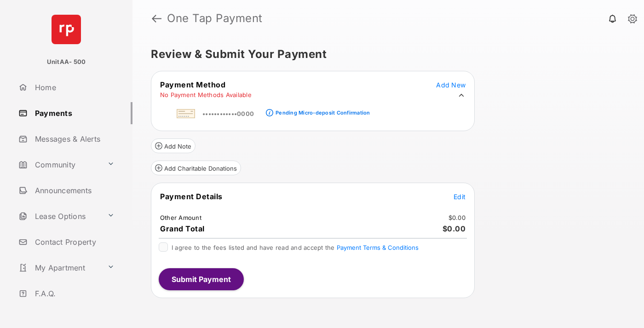 The height and width of the screenshot is (328, 644). I want to click on a: Community, so click(59, 164).